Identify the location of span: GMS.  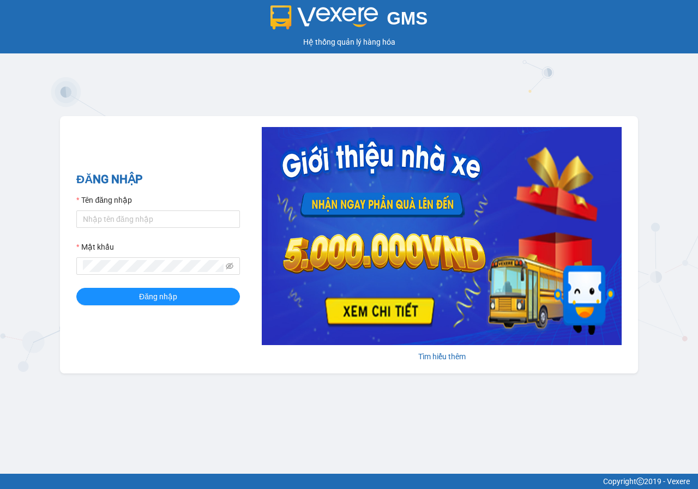
(407, 18).